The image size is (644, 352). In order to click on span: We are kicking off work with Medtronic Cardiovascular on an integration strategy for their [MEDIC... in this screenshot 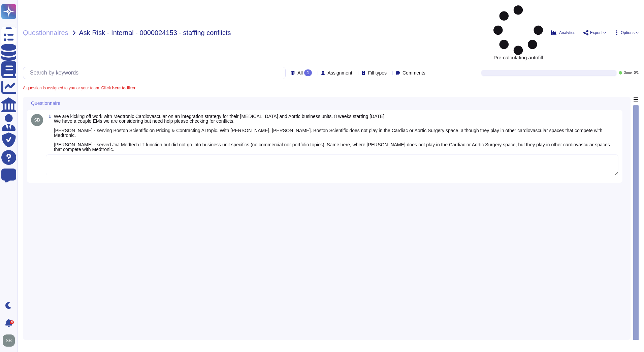, I will do `click(331, 133)`.